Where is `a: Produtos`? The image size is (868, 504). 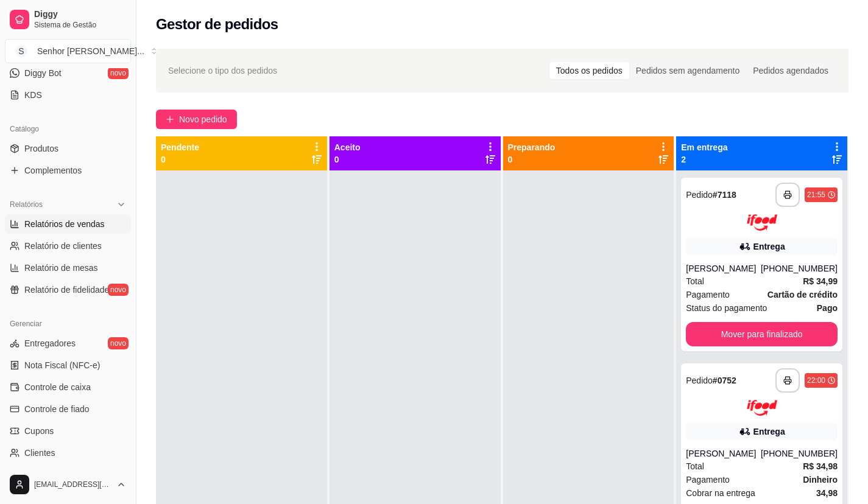 a: Produtos is located at coordinates (67, 148).